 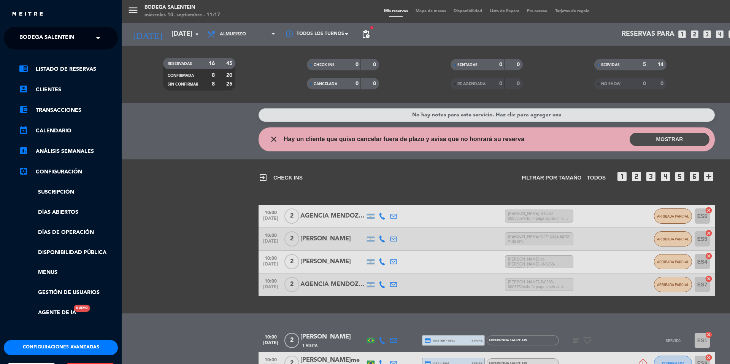 What do you see at coordinates (68, 232) in the screenshot?
I see `a: Días de Operación` at bounding box center [68, 232].